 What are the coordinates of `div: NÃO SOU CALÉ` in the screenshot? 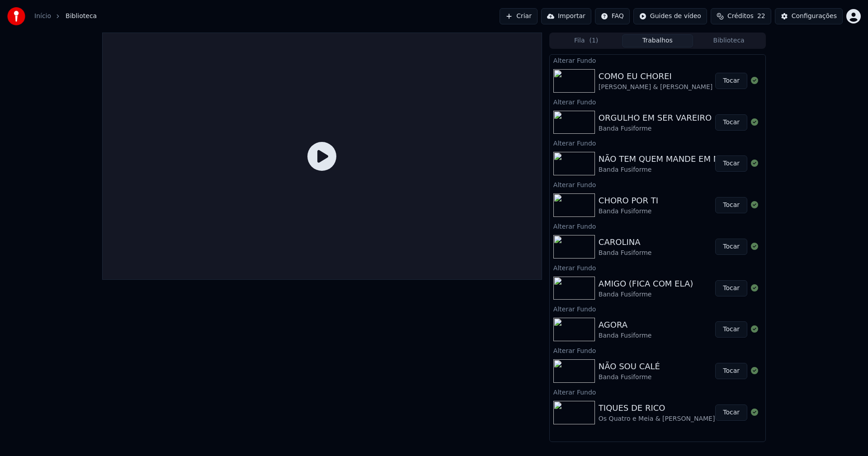 It's located at (629, 366).